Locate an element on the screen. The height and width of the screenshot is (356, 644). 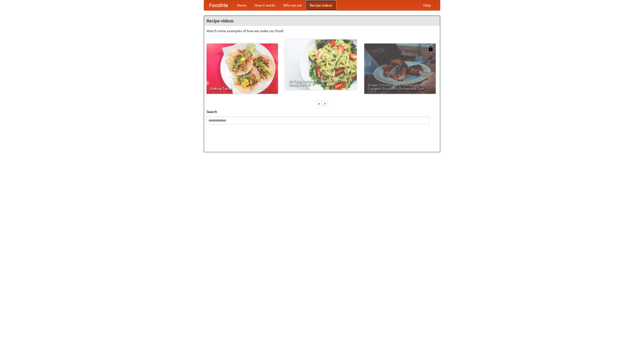
a: FoodMe is located at coordinates (219, 5).